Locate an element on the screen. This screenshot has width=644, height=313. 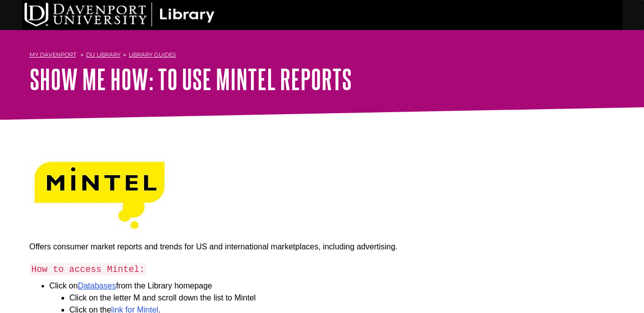
p: Offers consumer market reports and trends for US and international marketplaces, including advert... is located at coordinates (247, 247).